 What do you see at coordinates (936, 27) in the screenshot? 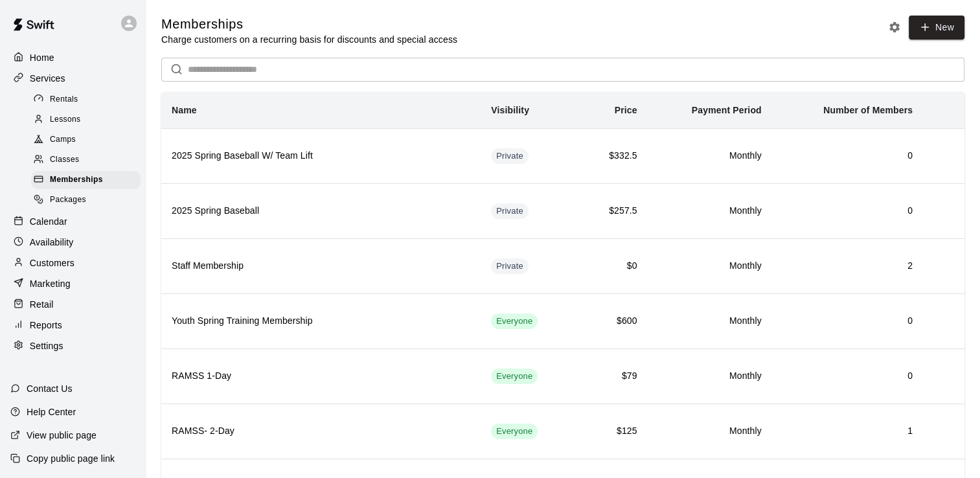
I see `a: New` at bounding box center [936, 27].